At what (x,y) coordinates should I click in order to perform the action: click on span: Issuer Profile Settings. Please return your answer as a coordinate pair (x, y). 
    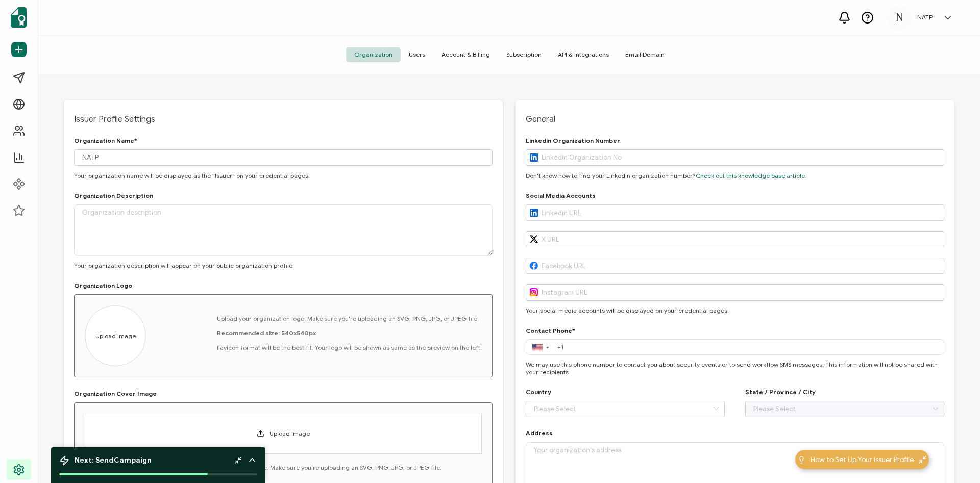
    Looking at the image, I should click on (284, 119).